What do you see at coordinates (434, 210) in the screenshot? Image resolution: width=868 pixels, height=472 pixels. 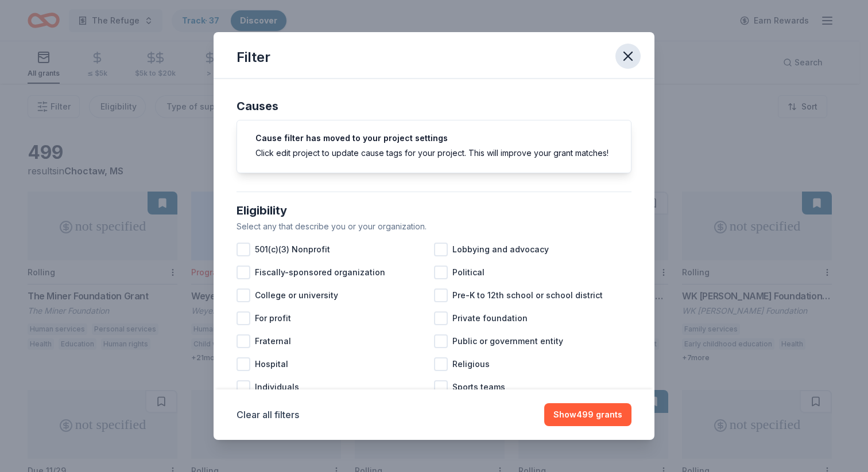 I see `div: Eligibility` at bounding box center [434, 210].